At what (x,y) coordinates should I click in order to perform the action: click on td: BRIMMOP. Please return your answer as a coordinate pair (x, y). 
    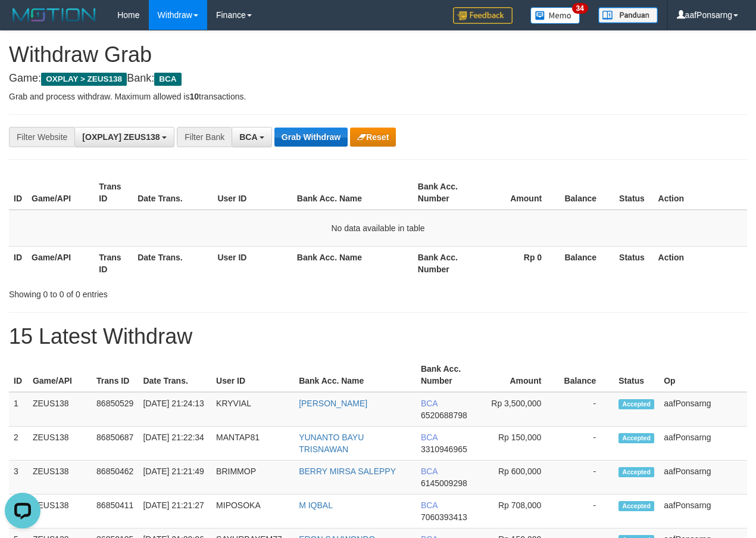
    Looking at the image, I should click on (252, 477).